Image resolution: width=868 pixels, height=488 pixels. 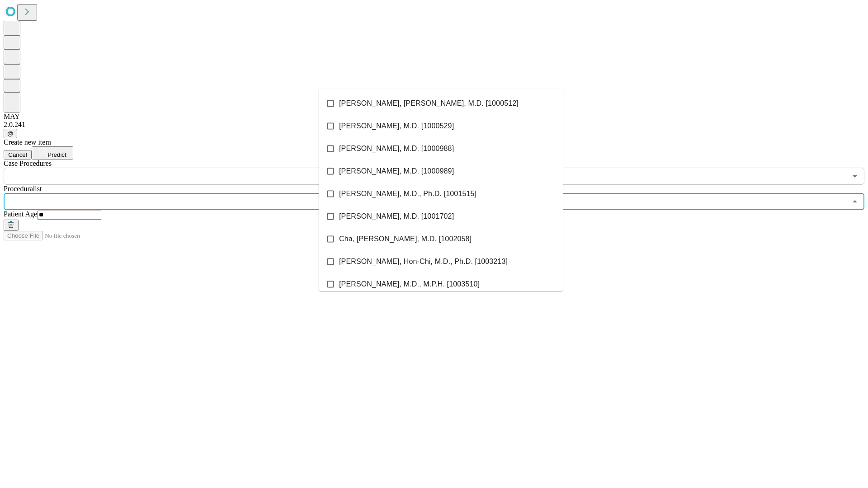 I want to click on div: 2.0.241, so click(x=434, y=125).